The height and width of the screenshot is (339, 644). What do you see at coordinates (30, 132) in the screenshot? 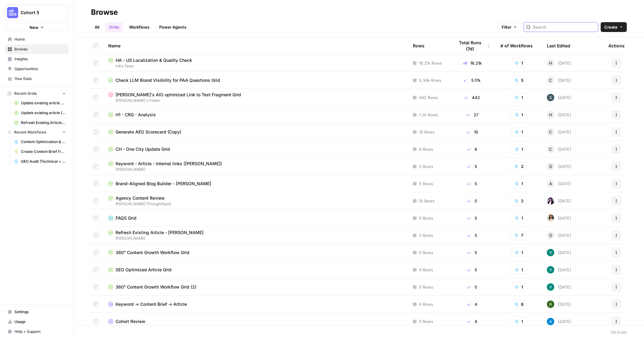
I see `span: Recent Workflows` at bounding box center [30, 132].